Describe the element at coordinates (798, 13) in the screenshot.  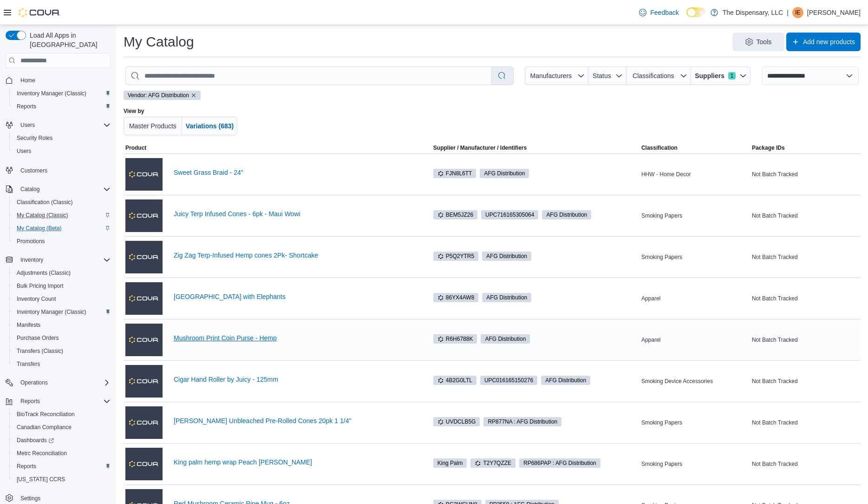
I see `div: Isaac Estes-Jones` at that location.